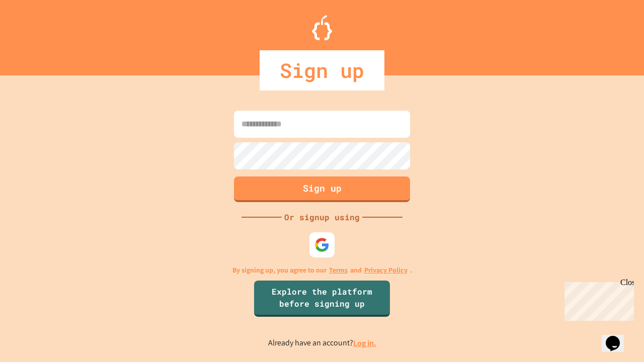  What do you see at coordinates (322, 189) in the screenshot?
I see `button: Sign up` at bounding box center [322, 189].